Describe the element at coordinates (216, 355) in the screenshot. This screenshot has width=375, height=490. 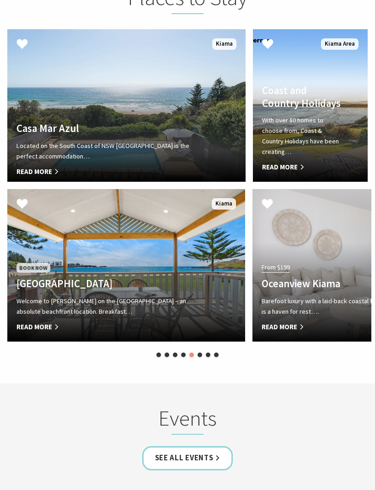
I see `button: 8 of 6` at that location.